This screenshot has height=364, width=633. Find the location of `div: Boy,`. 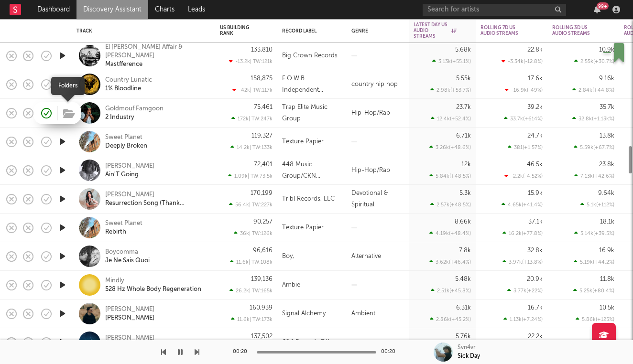

div: Boy, is located at coordinates (288, 257).